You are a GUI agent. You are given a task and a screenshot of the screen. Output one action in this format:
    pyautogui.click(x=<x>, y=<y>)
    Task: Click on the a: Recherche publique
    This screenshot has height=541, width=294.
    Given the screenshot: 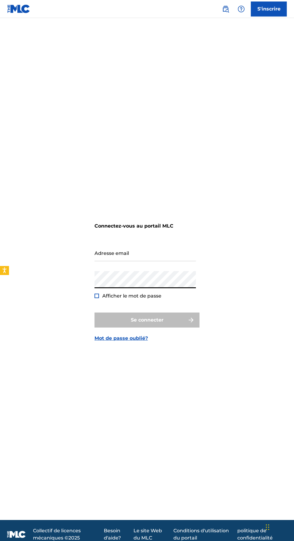 What is the action you would take?
    pyautogui.click(x=226, y=9)
    